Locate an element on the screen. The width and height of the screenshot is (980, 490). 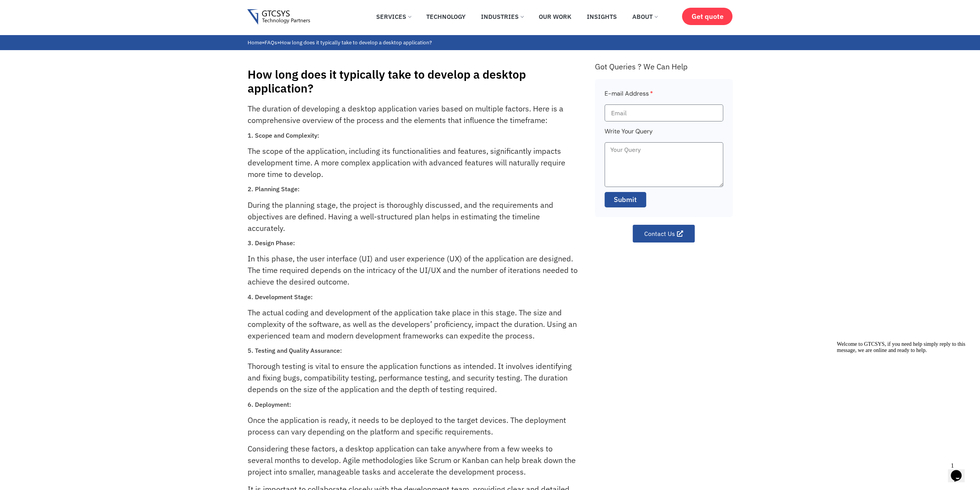
h3: 4. Development Stage: is located at coordinates (412, 296).